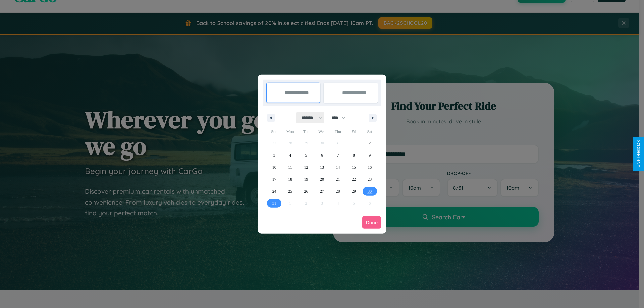  What do you see at coordinates (274, 179) in the screenshot?
I see `button: 17` at bounding box center [274, 179].